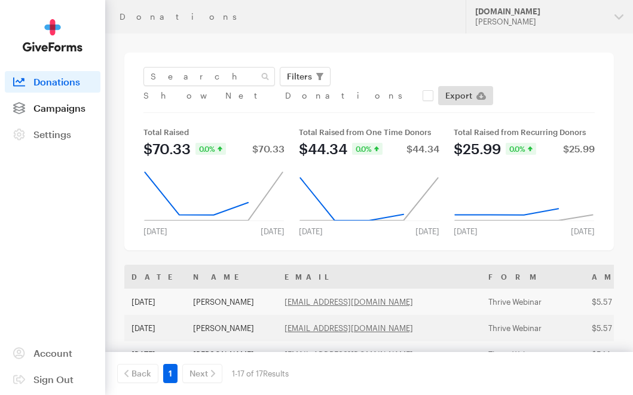 The width and height of the screenshot is (633, 395). Describe the element at coordinates (524, 132) in the screenshot. I see `div: Total Raised from Recurring Donors` at that location.